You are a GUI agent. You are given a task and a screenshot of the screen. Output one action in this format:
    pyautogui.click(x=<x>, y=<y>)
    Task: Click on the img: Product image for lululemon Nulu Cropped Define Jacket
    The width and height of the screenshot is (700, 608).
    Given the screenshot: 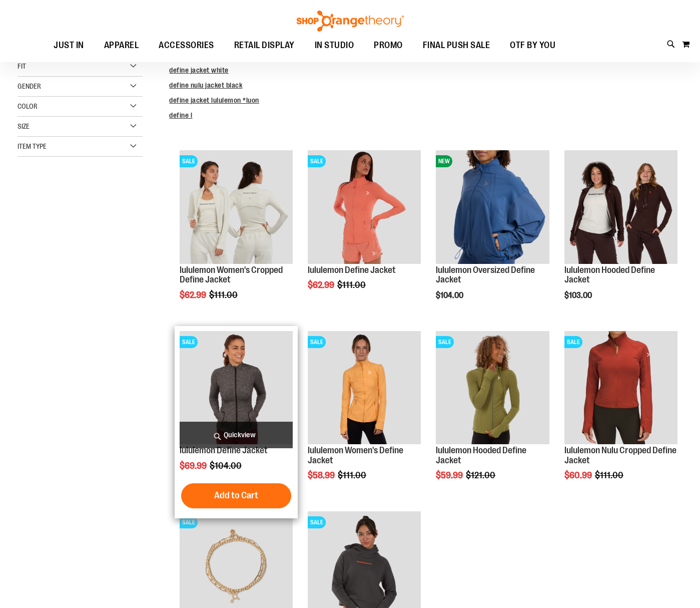 What is the action you would take?
    pyautogui.click(x=621, y=387)
    